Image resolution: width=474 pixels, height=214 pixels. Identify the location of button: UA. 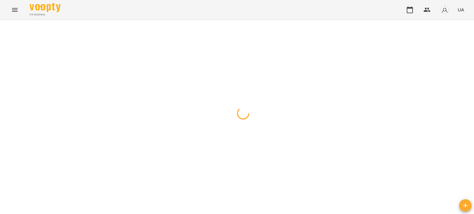
(461, 10).